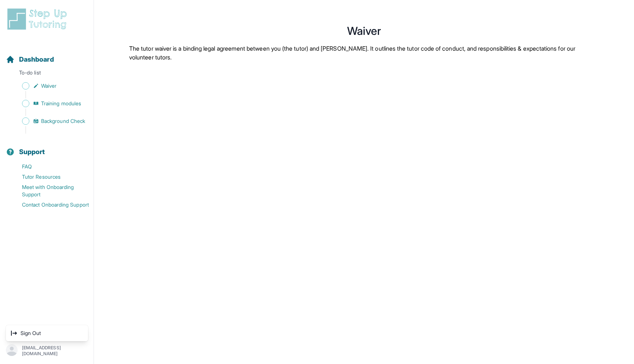 The width and height of the screenshot is (634, 364). I want to click on img: logo, so click(38, 19).